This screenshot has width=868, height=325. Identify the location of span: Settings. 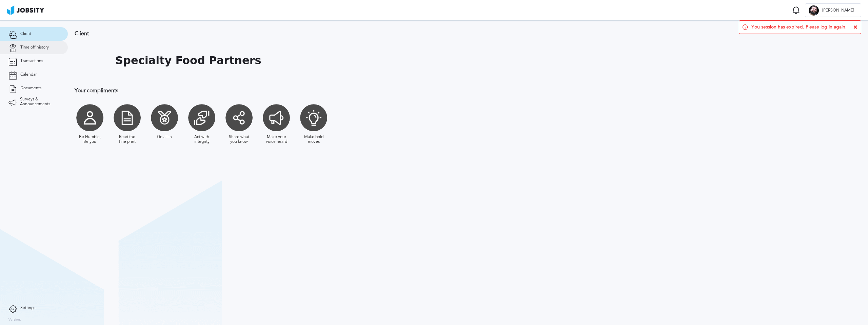
(27, 308).